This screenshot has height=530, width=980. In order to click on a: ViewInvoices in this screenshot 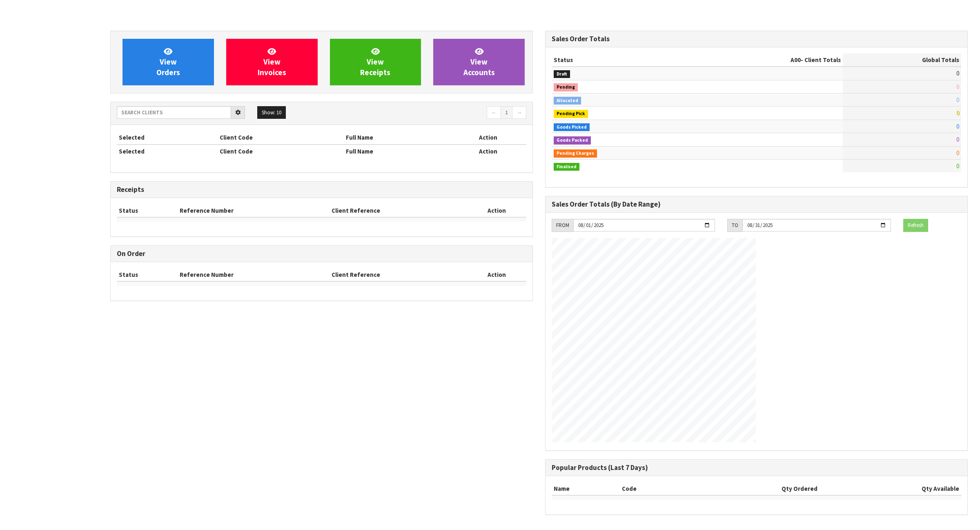, I will do `click(272, 62)`.